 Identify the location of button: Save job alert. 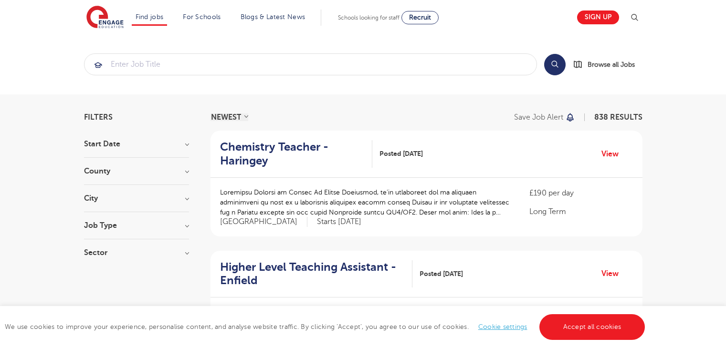
(544, 117).